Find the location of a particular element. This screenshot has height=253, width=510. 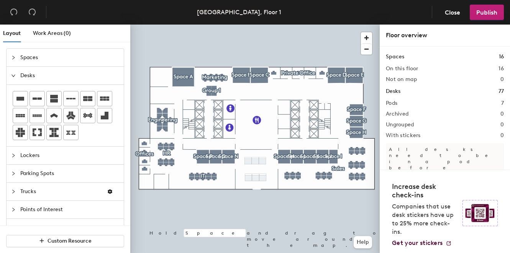

span: Publish is located at coordinates (487, 12).